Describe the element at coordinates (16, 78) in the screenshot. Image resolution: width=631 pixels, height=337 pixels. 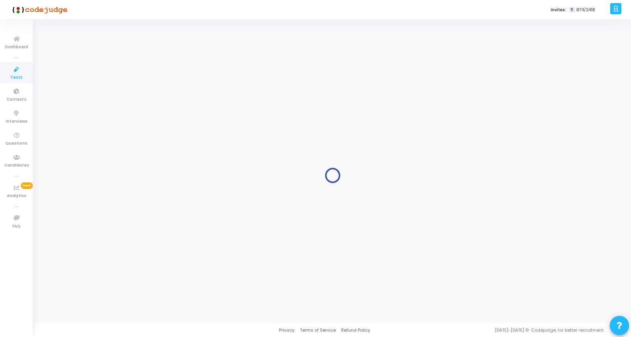
I see `span: Tests` at that location.